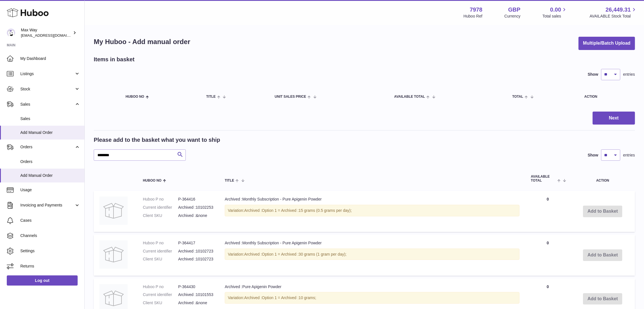 The image size is (644, 309). I want to click on span: Archived :Option 1 = Archived :15 grams (0.5 grams per day);, so click(298, 210).